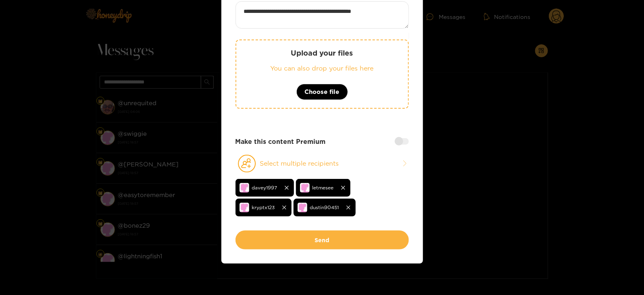 Image resolution: width=644 pixels, height=295 pixels. Describe the element at coordinates (322, 164) in the screenshot. I see `button: Select multiple recipients` at that location.